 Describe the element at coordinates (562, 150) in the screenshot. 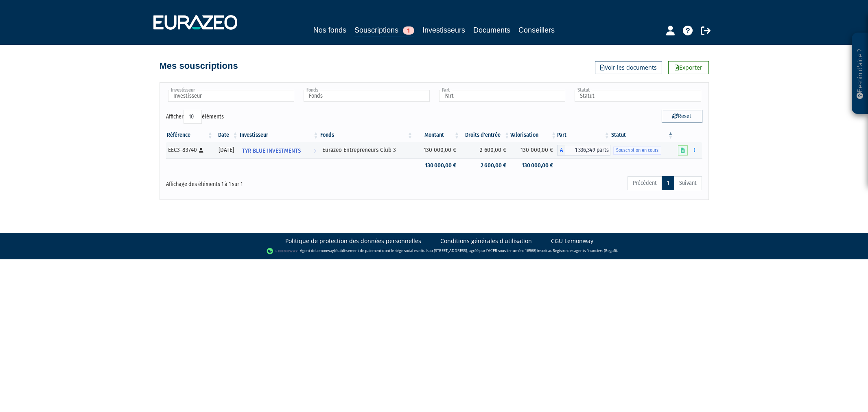

I see `span: A` at that location.